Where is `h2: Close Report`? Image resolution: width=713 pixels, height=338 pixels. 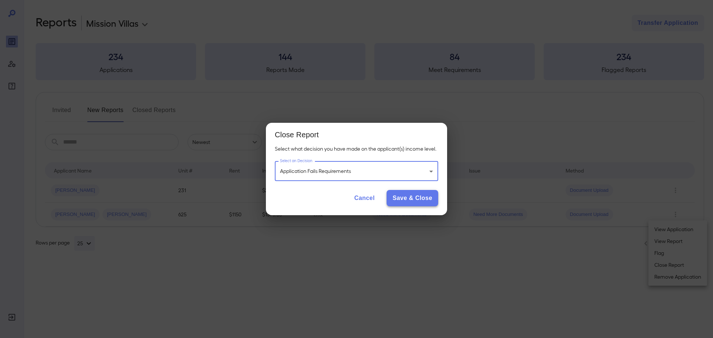
h2: Close Report is located at coordinates (356, 134).